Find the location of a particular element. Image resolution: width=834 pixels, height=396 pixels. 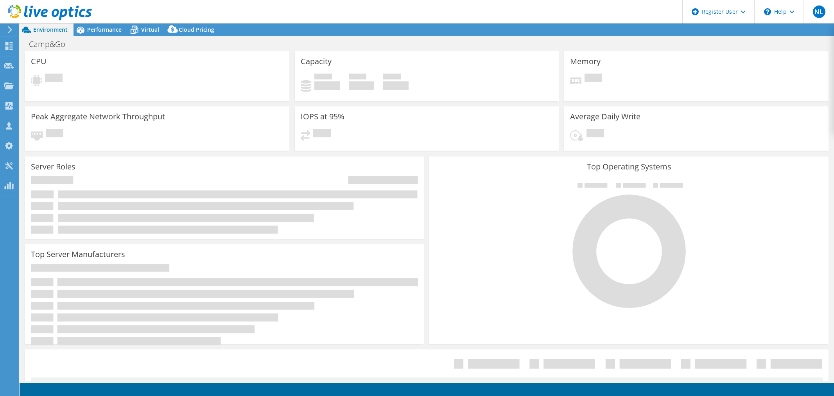

span: Virtual is located at coordinates (150, 29).